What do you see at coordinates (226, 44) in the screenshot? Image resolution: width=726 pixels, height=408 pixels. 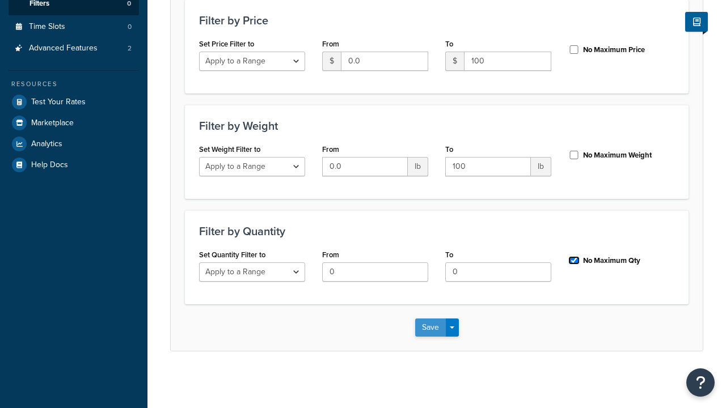 I see `label: Set Price Filter to` at bounding box center [226, 44].